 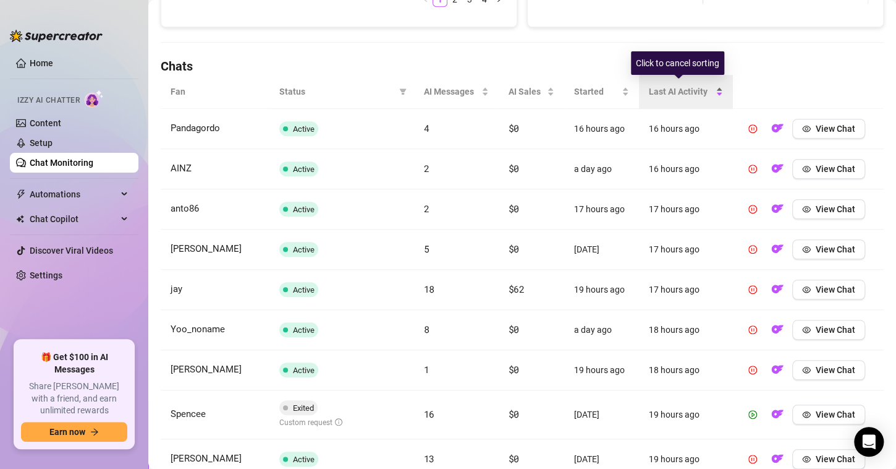 I want to click on span: 8, so click(x=427, y=329).